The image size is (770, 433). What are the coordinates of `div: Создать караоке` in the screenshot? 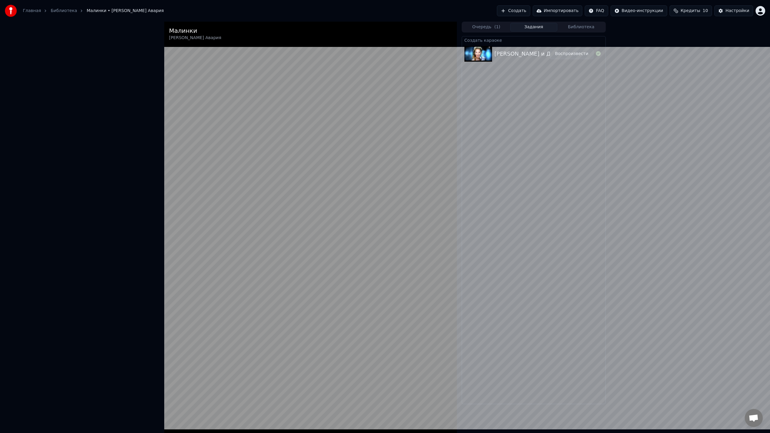 It's located at (534, 40).